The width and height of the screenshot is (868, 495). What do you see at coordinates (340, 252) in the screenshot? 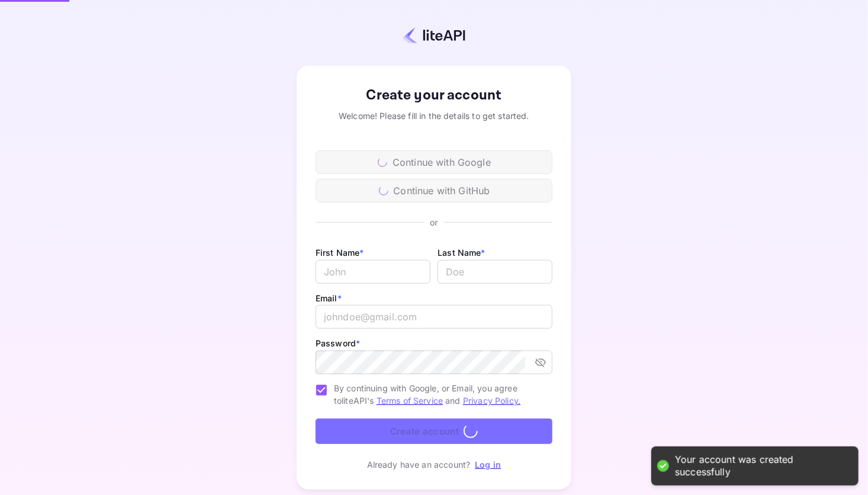
I see `label: First Name` at bounding box center [340, 252].